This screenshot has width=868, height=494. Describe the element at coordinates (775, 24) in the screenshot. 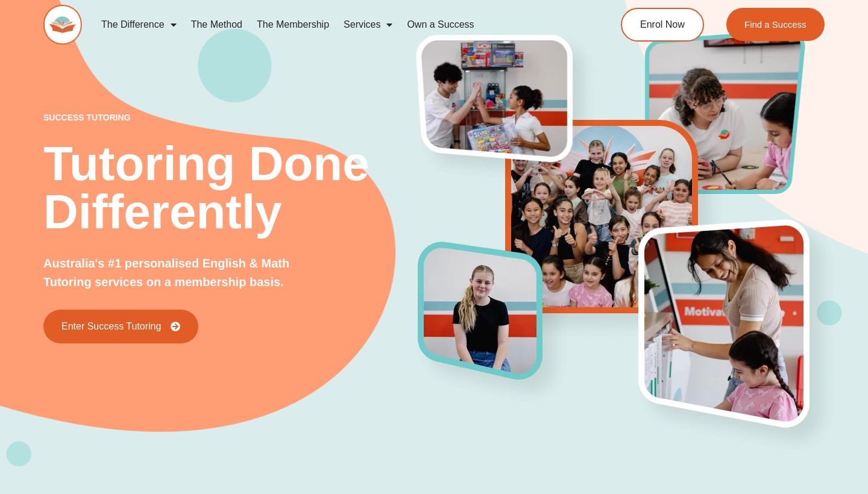

I see `a: Find a Success` at that location.